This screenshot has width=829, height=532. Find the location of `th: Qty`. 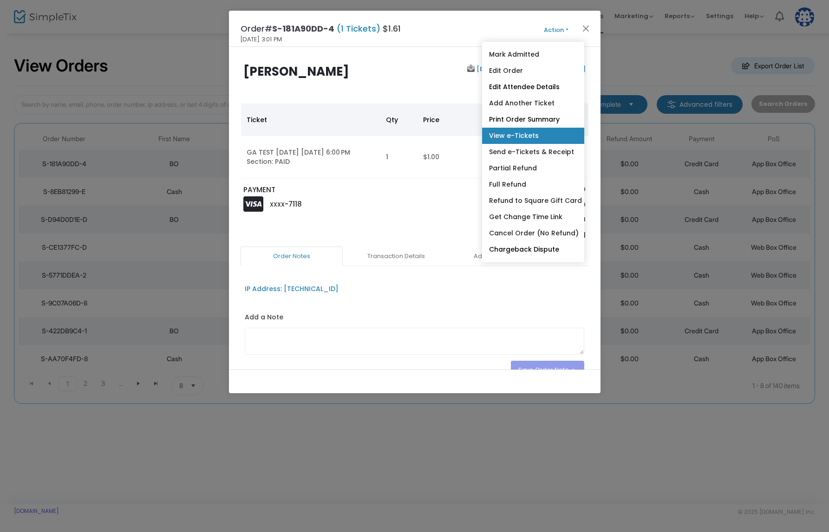

th: Qty is located at coordinates (399, 120).